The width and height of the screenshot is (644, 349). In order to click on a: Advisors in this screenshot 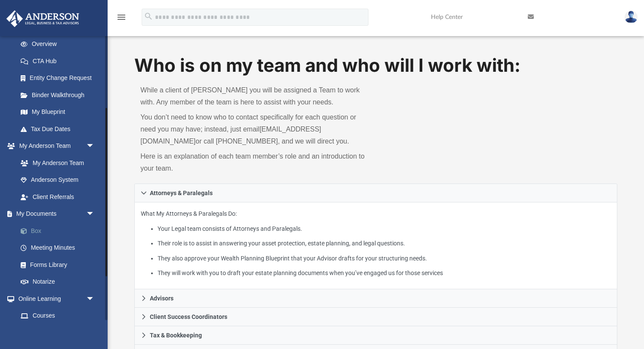, I will do `click(376, 298)`.